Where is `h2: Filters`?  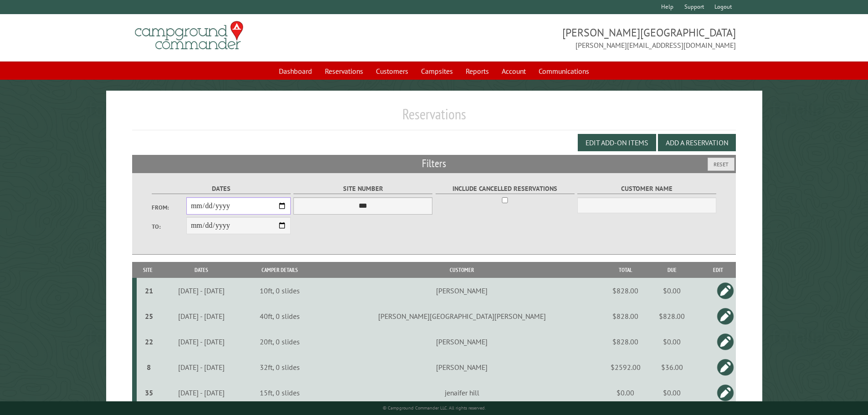 h2: Filters is located at coordinates (434, 163).